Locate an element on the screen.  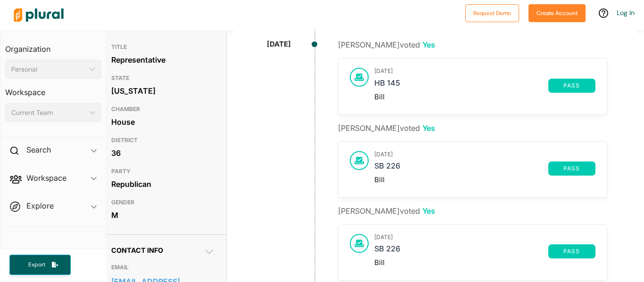
a: Request Demo is located at coordinates (492, 13).